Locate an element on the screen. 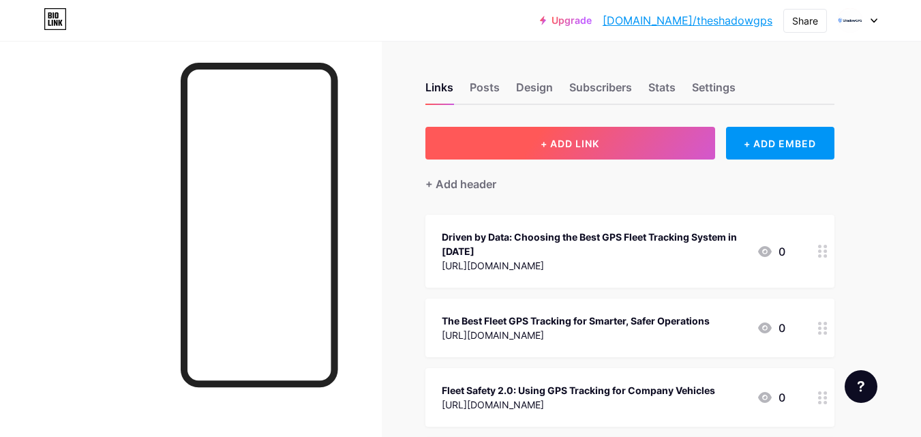  img: The ShadowGPS is located at coordinates (850, 20).